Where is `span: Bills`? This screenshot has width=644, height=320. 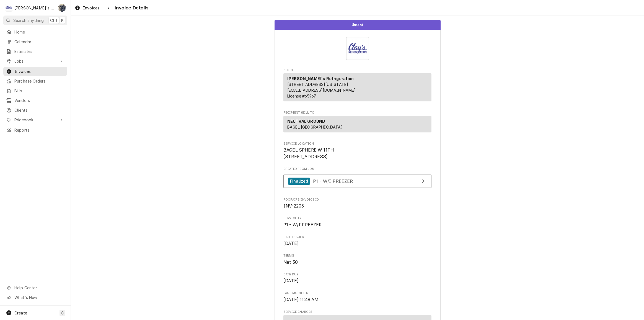
span: Bills is located at coordinates (40, 91).